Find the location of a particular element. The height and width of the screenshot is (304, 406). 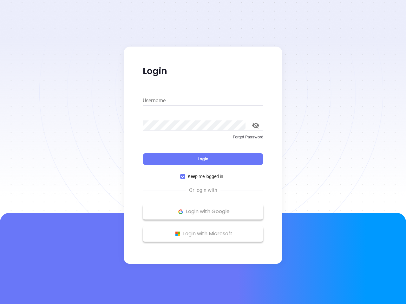

p: Login with Microsoft is located at coordinates (203, 234).